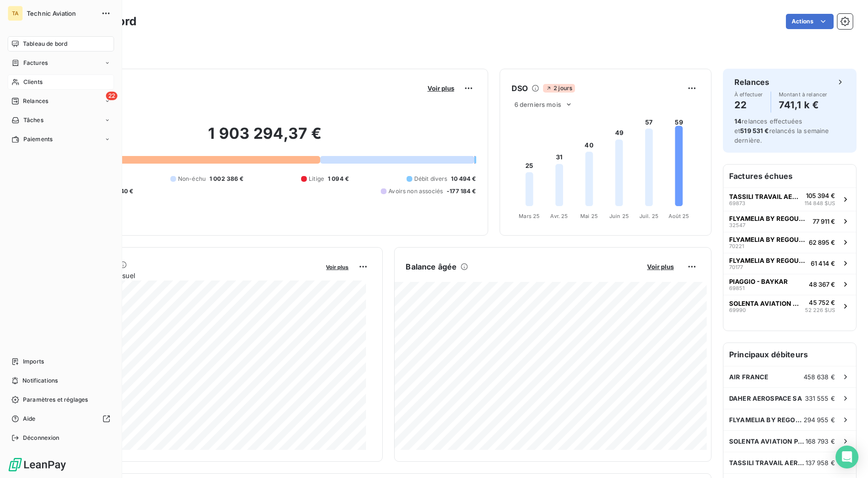  I want to click on h6: Principaux débiteurs, so click(789, 355).